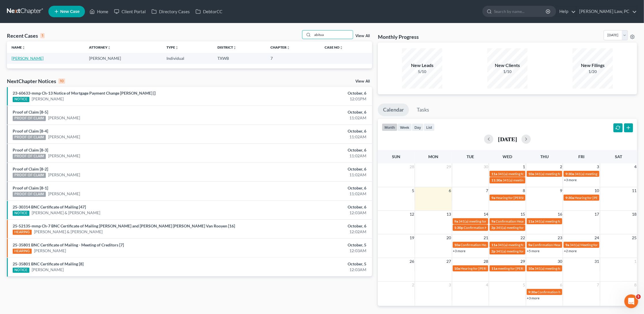  What do you see at coordinates (36, 81) in the screenshot?
I see `div: NextChapter Notices` at bounding box center [36, 81].